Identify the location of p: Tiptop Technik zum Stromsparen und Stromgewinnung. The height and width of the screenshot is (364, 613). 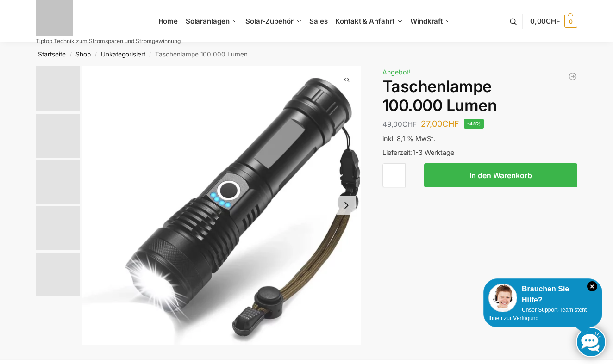
(108, 41).